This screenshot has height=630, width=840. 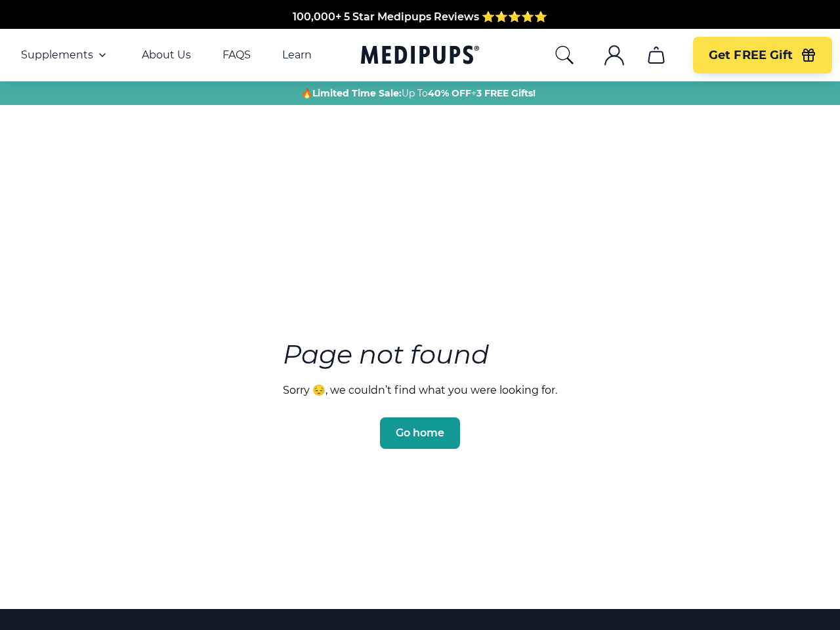 I want to click on button: Get FREE Gift, so click(x=762, y=56).